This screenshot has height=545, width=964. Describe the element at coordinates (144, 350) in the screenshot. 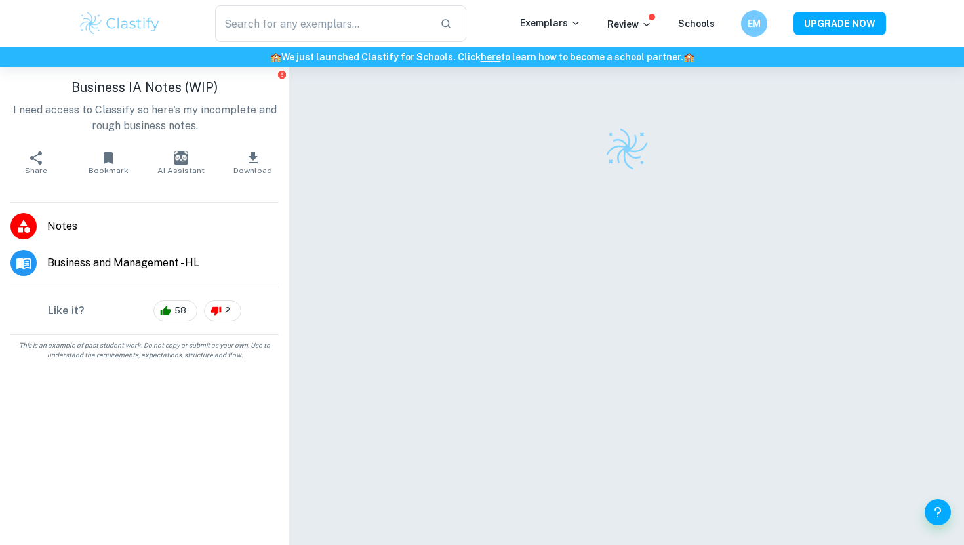

I see `span: This is an example of past student work. Do not copy or submit as your own. Use to understand the...` at that location.